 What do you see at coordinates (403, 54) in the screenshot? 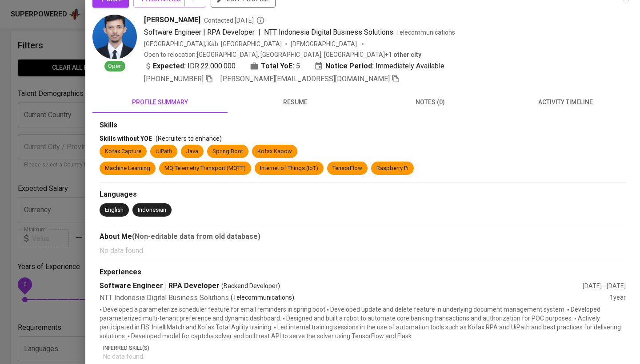
I see `b: Batam` at bounding box center [403, 54].